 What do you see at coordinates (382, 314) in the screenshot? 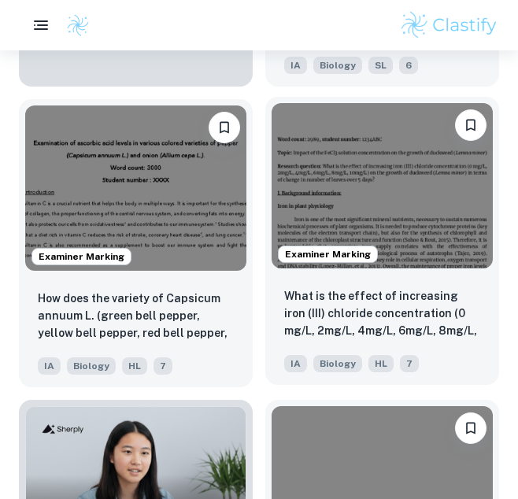
I see `p: What is the effect of increasing iron (III) chloride concentration (0 mg/L, 2mg/L, 4mg/L, 6mg/L, ...` at bounding box center [382, 314].